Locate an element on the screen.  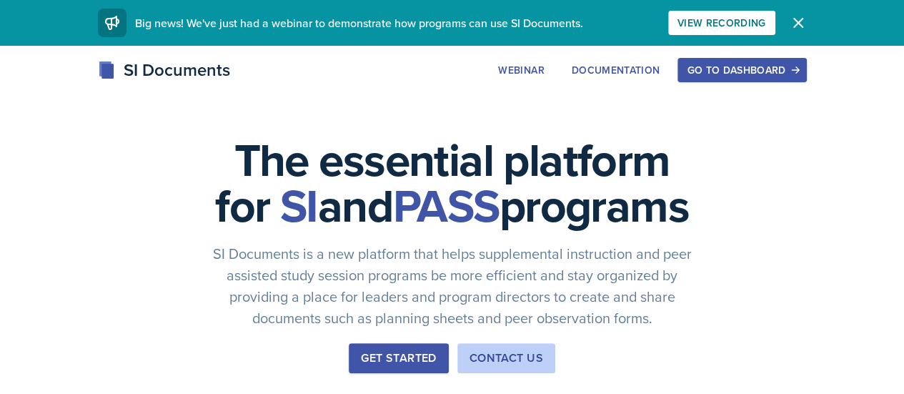
div: Webinar is located at coordinates (521, 70).